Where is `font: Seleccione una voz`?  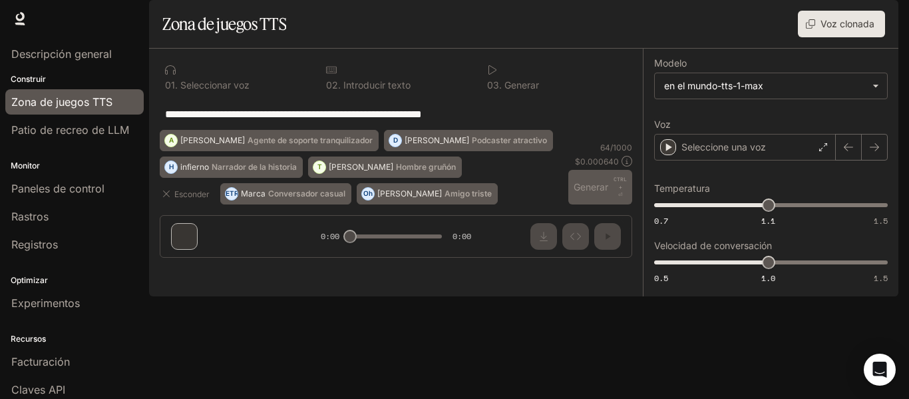 font: Seleccione una voz is located at coordinates (724, 146).